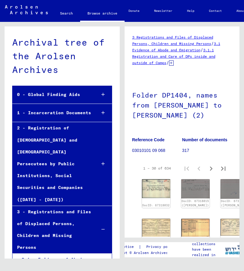  What do you see at coordinates (173, 56) in the screenshot?
I see `a: 3.1.1 Registration and Care of DPs inside and outside of Camps` at bounding box center [173, 56].